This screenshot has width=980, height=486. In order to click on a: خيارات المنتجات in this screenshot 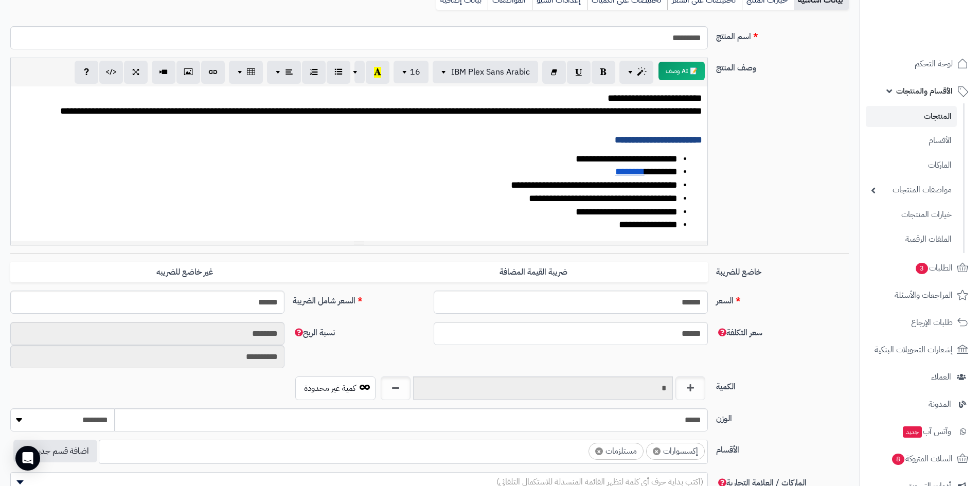, I will do `click(911, 214)`.